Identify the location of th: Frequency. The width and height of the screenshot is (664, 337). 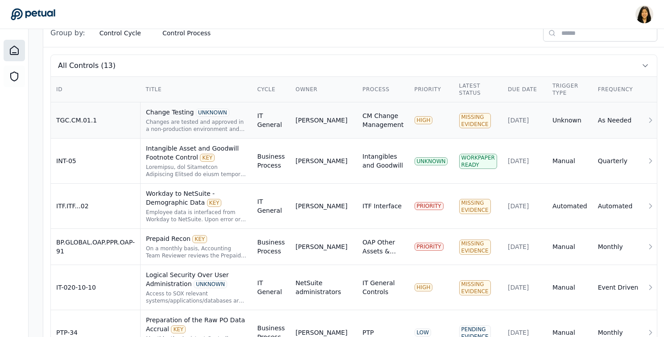
(619, 89).